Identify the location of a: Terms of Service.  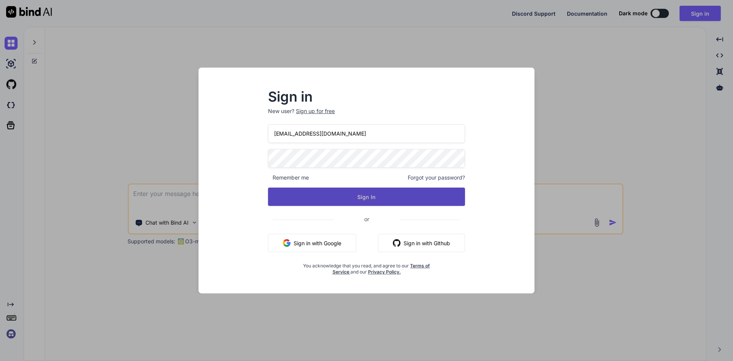
(382, 269).